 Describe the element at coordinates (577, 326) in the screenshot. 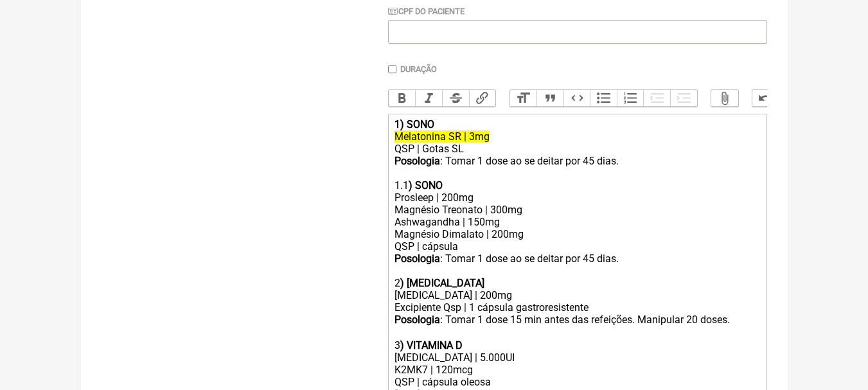

I see `div: : Tomar 1 dose 15 min antes das refeições. Manipular 20 doses. ㅤ` at that location.